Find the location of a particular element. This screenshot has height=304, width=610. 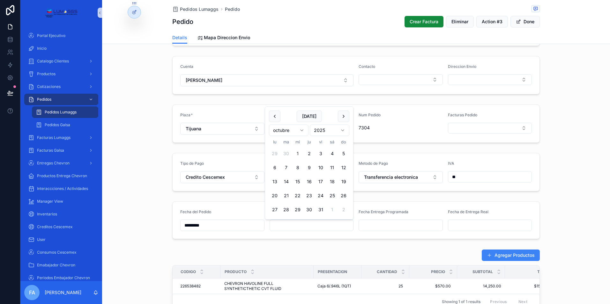

a: 14,250.00 is located at coordinates (481, 286).